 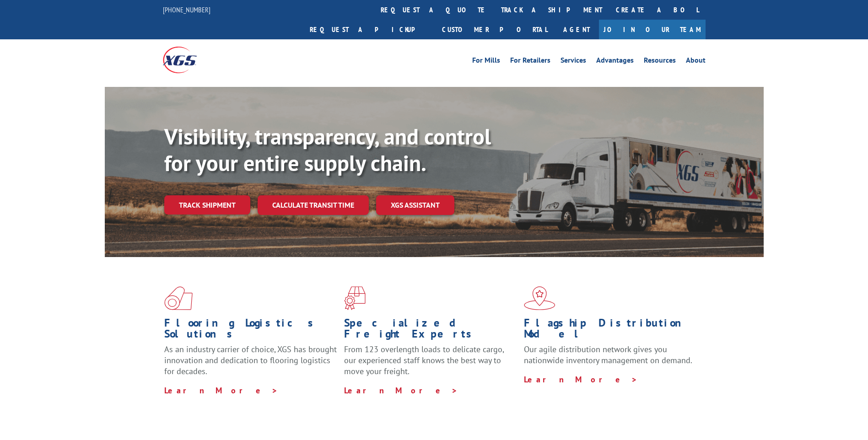 I want to click on a: Join Our Team, so click(x=652, y=29).